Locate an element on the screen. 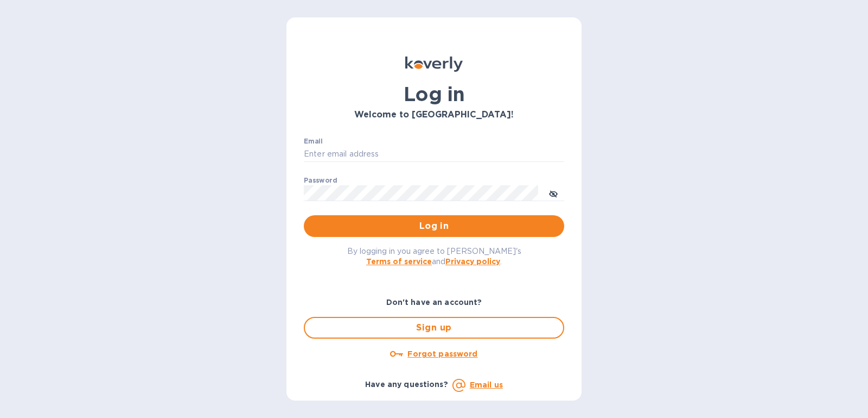 This screenshot has height=418, width=868. button: Sign up is located at coordinates (434, 327).